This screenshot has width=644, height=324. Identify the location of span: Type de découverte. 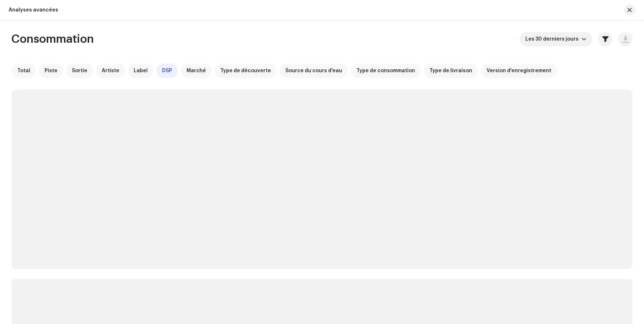
(246, 71).